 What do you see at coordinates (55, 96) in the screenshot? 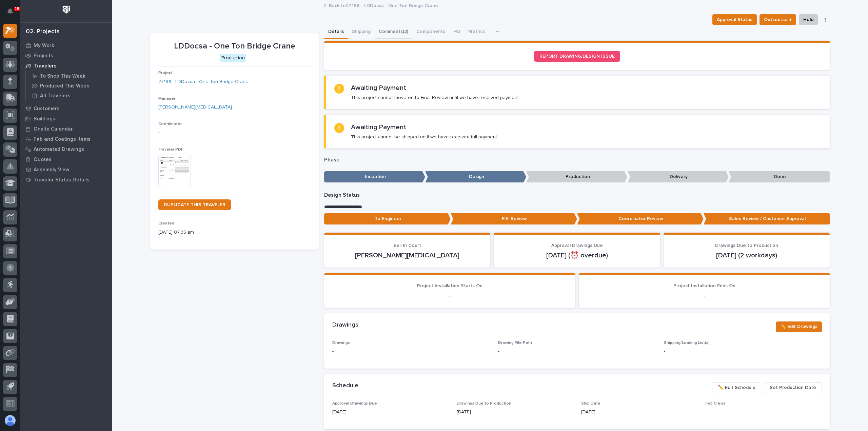
I see `p: All Travelers` at bounding box center [55, 96].